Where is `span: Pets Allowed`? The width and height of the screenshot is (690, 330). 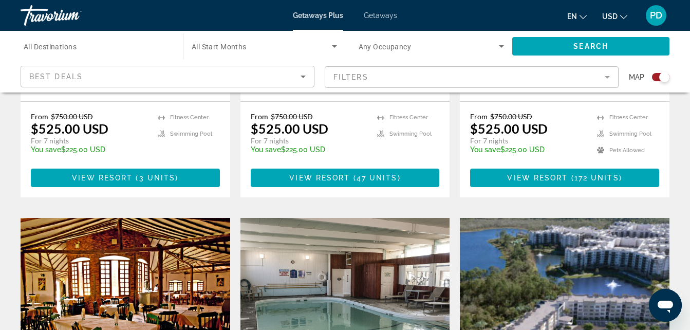 span: Pets Allowed is located at coordinates (627, 150).